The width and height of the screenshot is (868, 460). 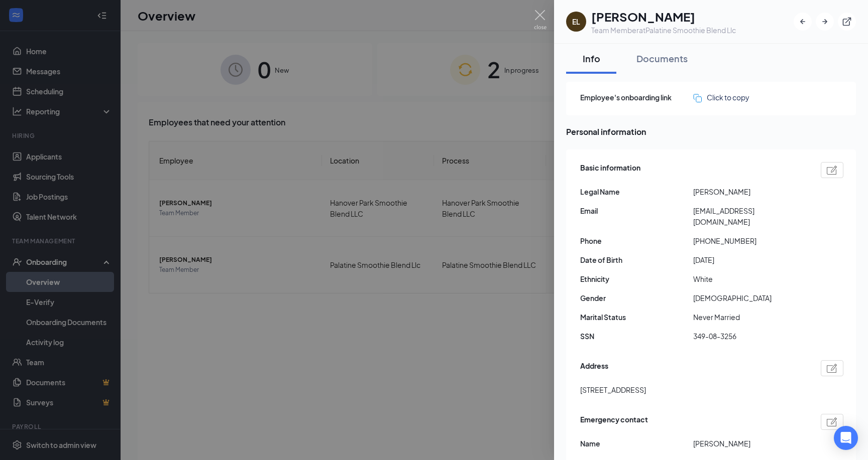 What do you see at coordinates (637, 298) in the screenshot?
I see `span: Gender` at bounding box center [637, 298].